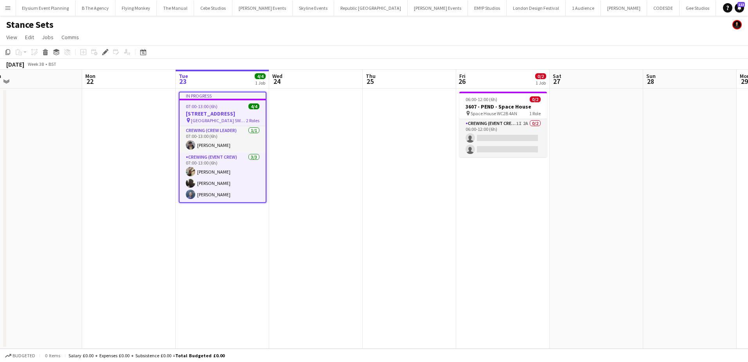 The image size is (748, 362). I want to click on button: 1 Audience, so click(584, 8).